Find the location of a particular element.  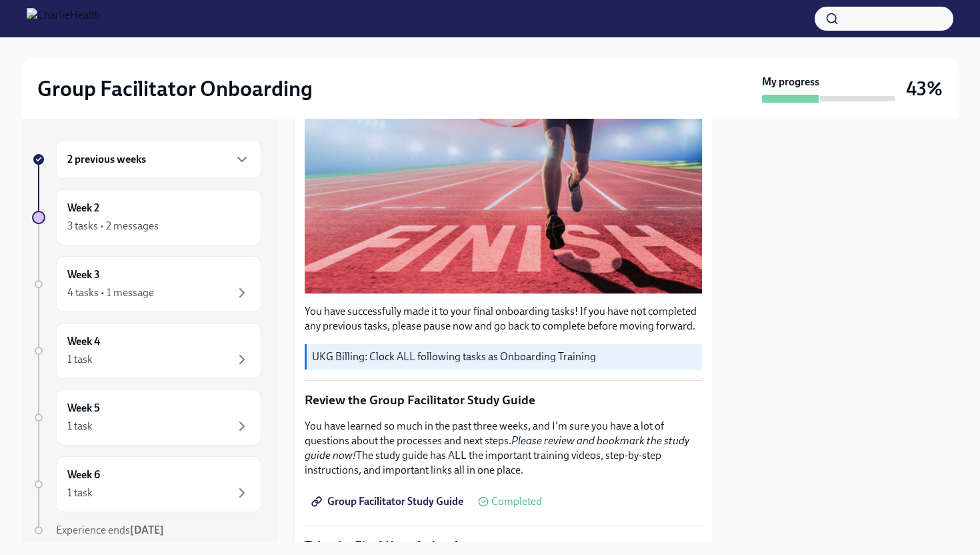

div: 3 tasks • 2 messages is located at coordinates (113, 226).